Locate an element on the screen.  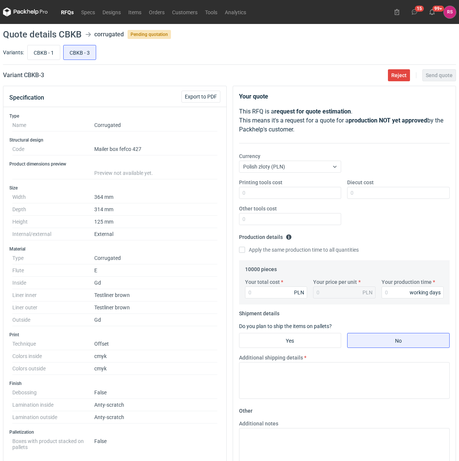
dt: Debossing is located at coordinates (53, 392).